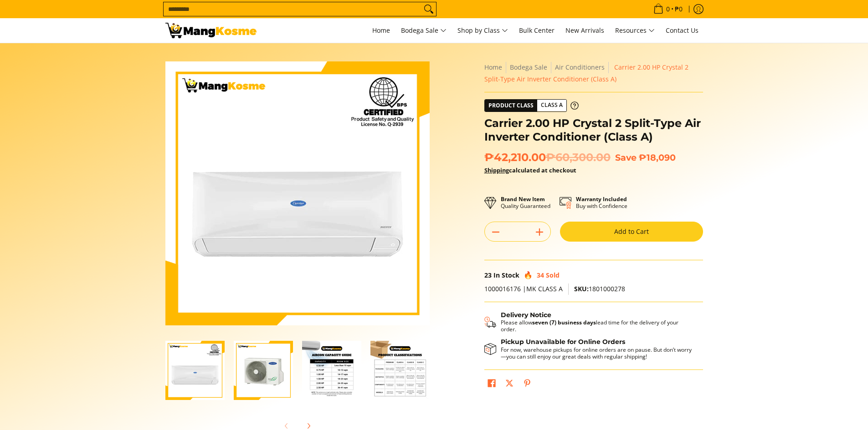  Describe the element at coordinates (584, 30) in the screenshot. I see `a: New Arrivals` at that location.